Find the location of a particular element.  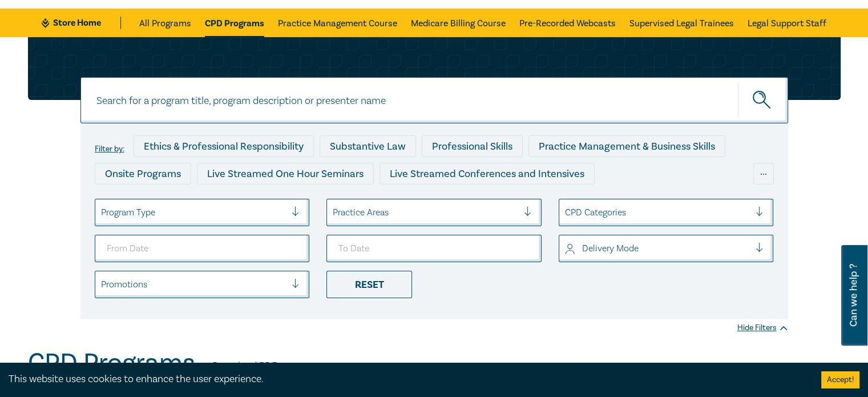

h1: CPD Programs is located at coordinates (111, 362).